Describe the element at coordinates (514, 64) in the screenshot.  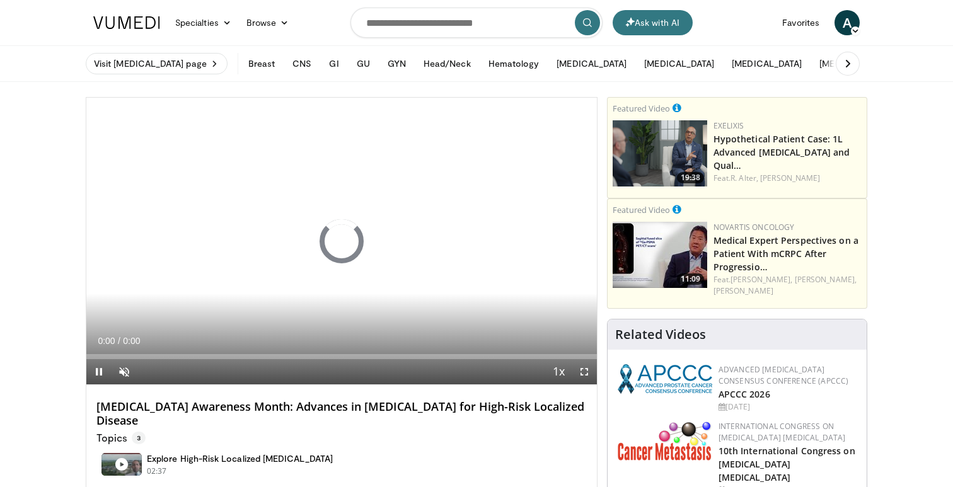
I see `button: Hematology` at that location.